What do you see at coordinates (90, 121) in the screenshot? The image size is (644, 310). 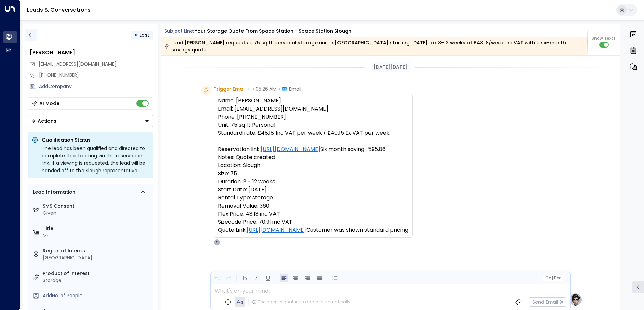 I see `div: Button group with a nested menu` at bounding box center [90, 121].